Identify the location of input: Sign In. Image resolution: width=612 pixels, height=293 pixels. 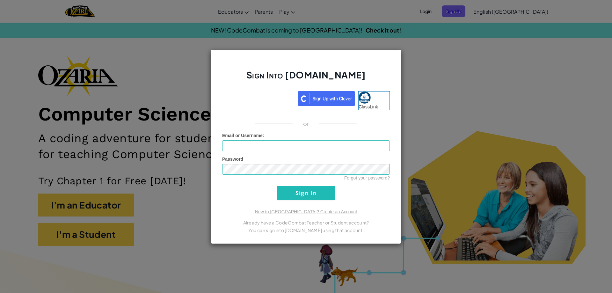
(306, 193).